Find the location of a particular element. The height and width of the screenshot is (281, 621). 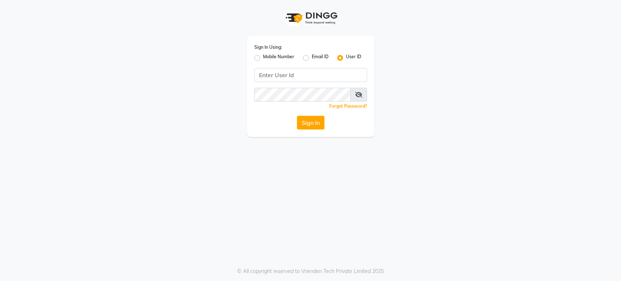

a: Forgot Password? is located at coordinates (348, 106).